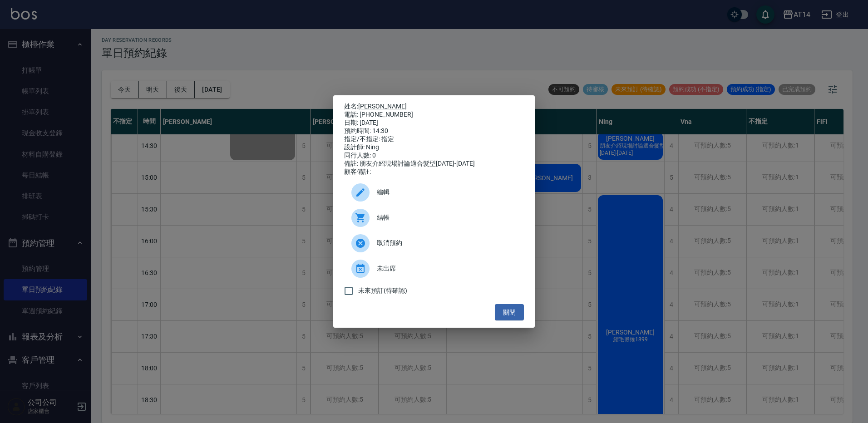  Describe the element at coordinates (447, 192) in the screenshot. I see `span: 編輯` at that location.